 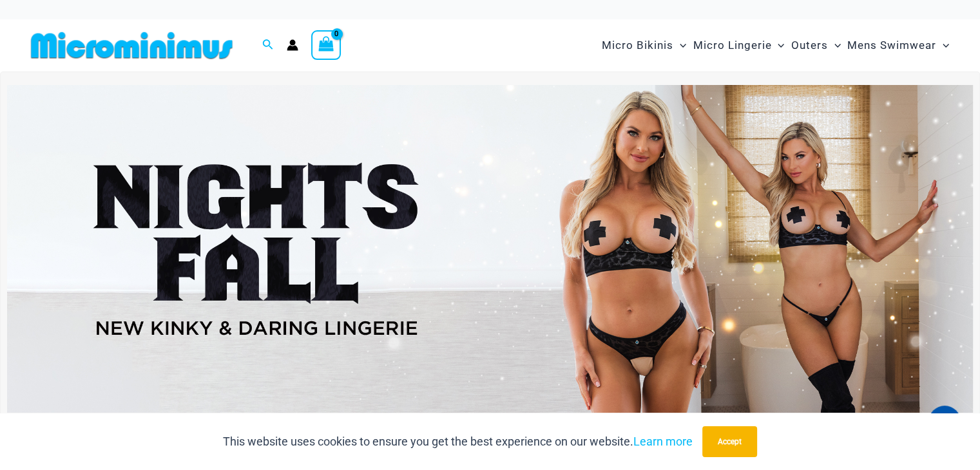 What do you see at coordinates (898, 45) in the screenshot?
I see `a: Mens SwimwearMenu ToggleMenu Toggle` at bounding box center [898, 45].